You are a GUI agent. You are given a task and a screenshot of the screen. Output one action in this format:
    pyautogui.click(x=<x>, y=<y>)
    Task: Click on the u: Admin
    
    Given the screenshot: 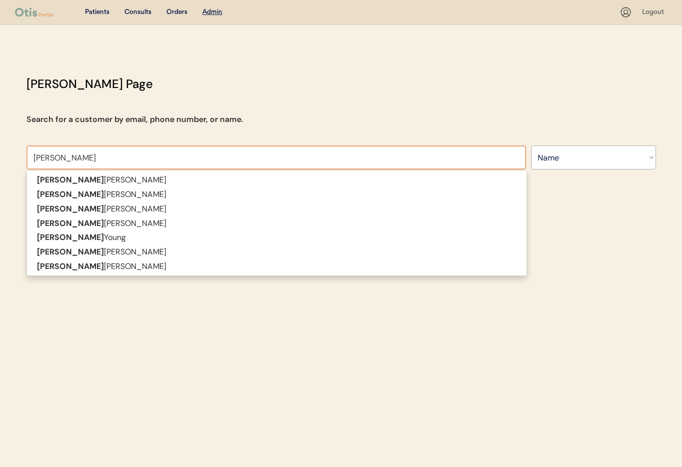 What is the action you would take?
    pyautogui.click(x=212, y=12)
    